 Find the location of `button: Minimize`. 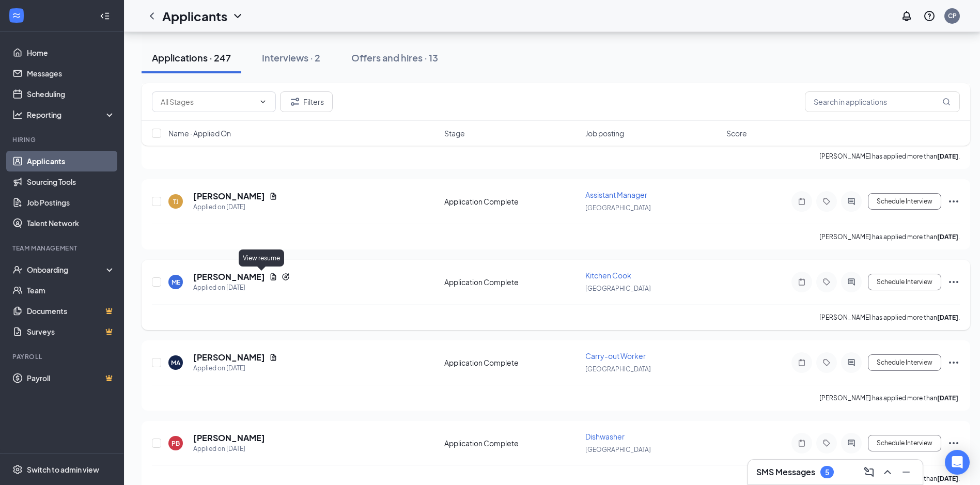

button: Minimize is located at coordinates (906, 473).